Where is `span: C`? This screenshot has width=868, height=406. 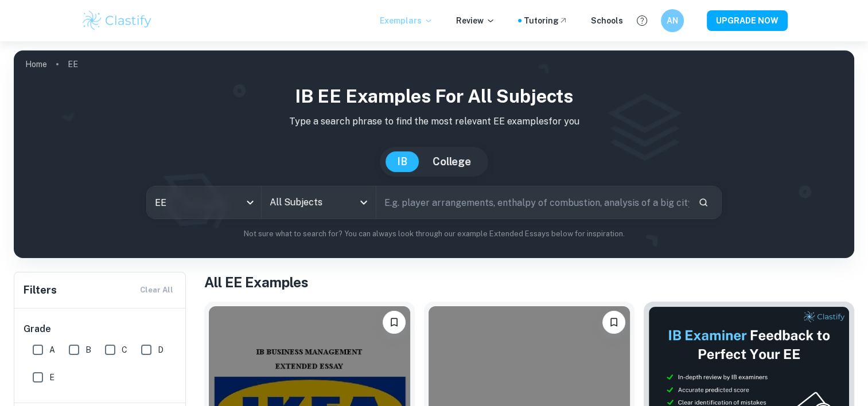 span: C is located at coordinates (124, 350).